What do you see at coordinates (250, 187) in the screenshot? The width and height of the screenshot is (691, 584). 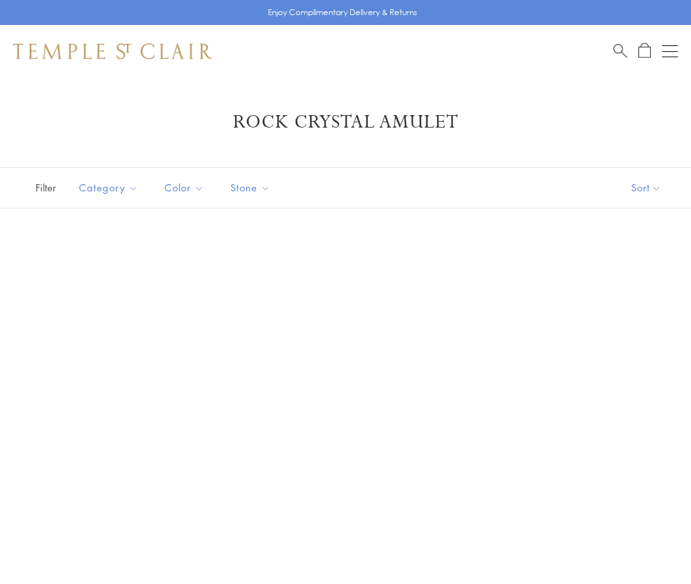 I see `button: Stone` at bounding box center [250, 187].